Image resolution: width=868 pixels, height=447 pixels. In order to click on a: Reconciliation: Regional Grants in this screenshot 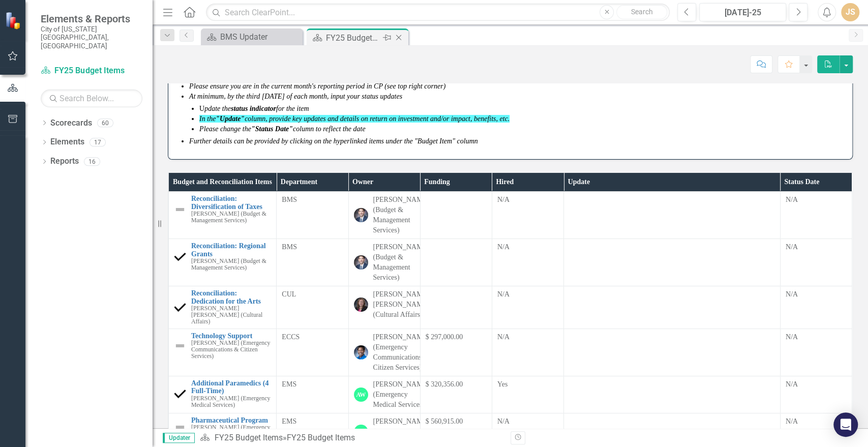, I will do `click(231, 249)`.